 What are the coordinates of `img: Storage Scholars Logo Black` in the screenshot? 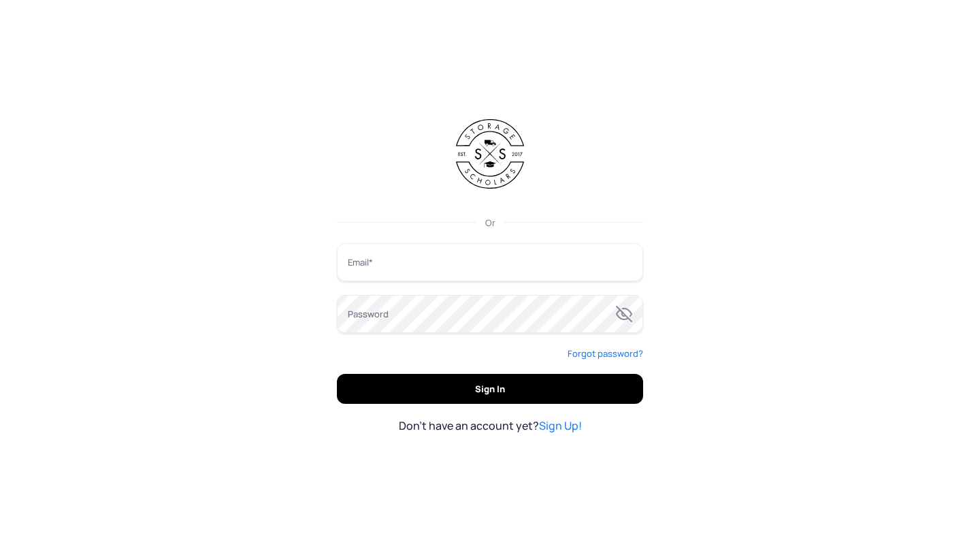 It's located at (490, 153).